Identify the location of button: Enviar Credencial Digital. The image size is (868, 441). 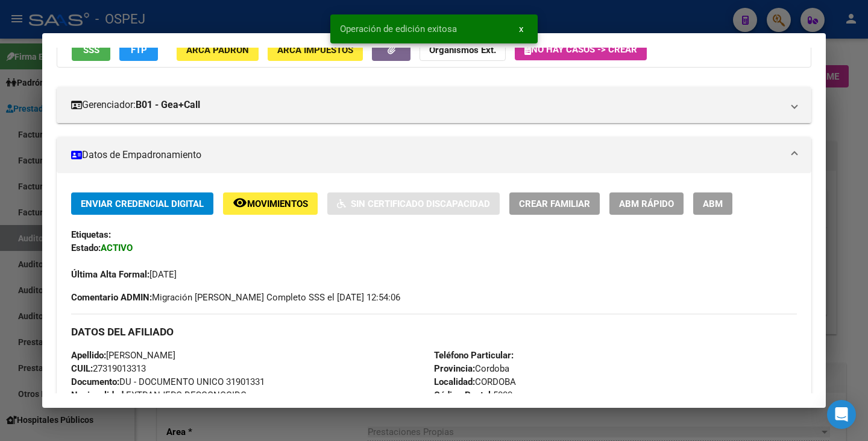
(142, 204).